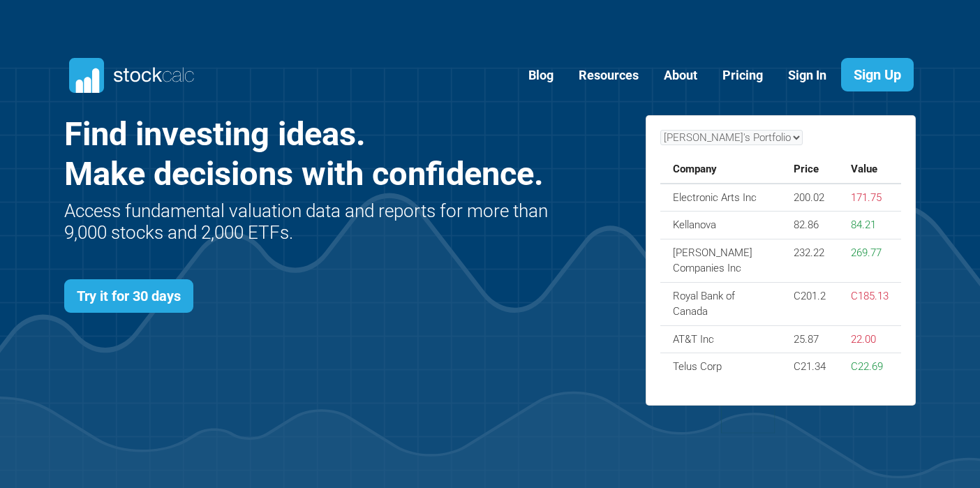 The width and height of the screenshot is (980, 488). What do you see at coordinates (720, 170) in the screenshot?
I see `th: Company` at bounding box center [720, 170].